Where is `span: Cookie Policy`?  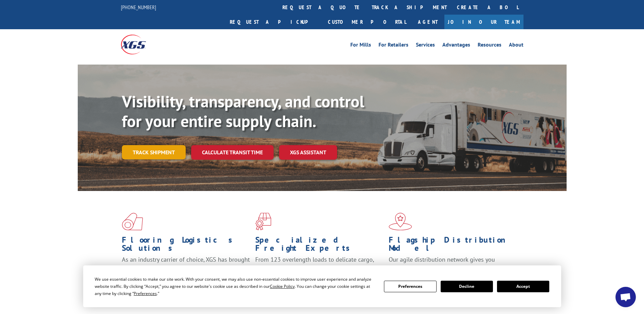
span: Cookie Policy is located at coordinates (282, 286).